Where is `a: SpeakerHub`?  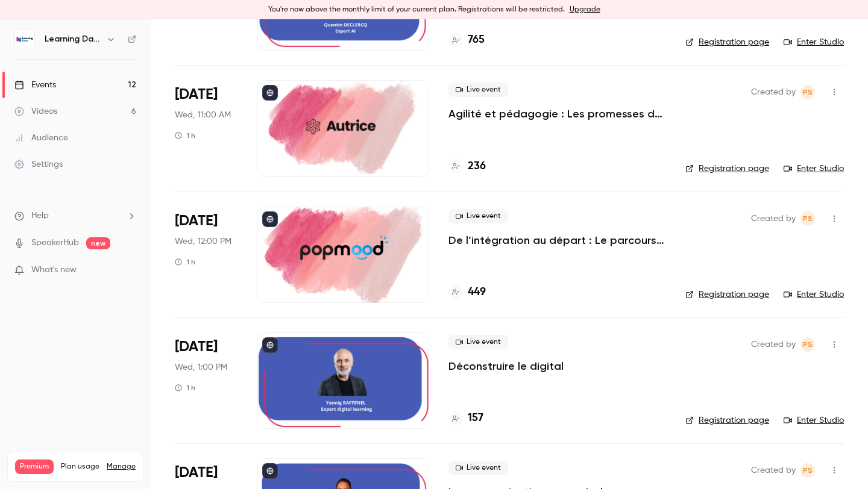
a: SpeakerHub is located at coordinates (55, 243).